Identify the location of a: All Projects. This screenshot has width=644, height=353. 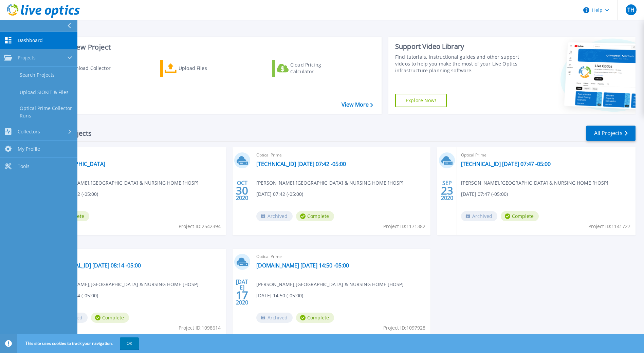
(610, 134).